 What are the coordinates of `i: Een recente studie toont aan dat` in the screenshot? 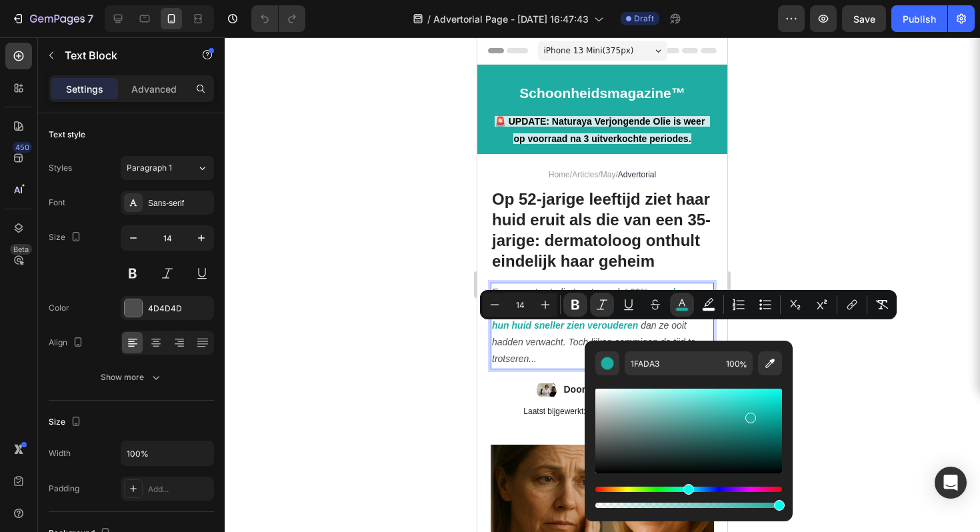 It's located at (82, 254).